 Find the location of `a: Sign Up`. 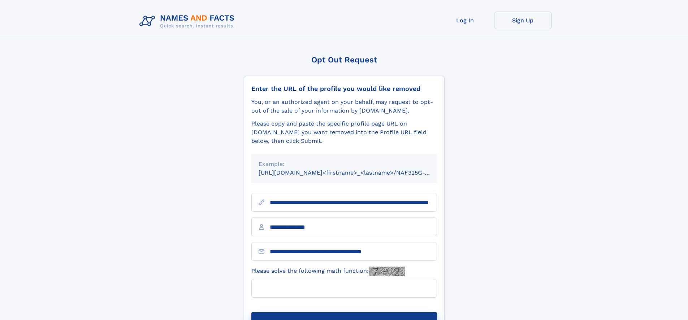

a: Sign Up is located at coordinates (523, 20).